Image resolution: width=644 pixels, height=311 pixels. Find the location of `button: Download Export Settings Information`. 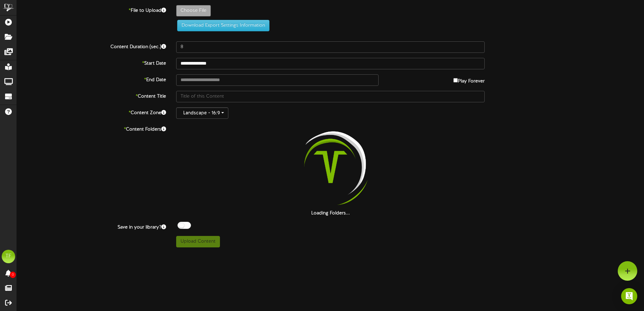

button: Download Export Settings Information is located at coordinates (223, 26).